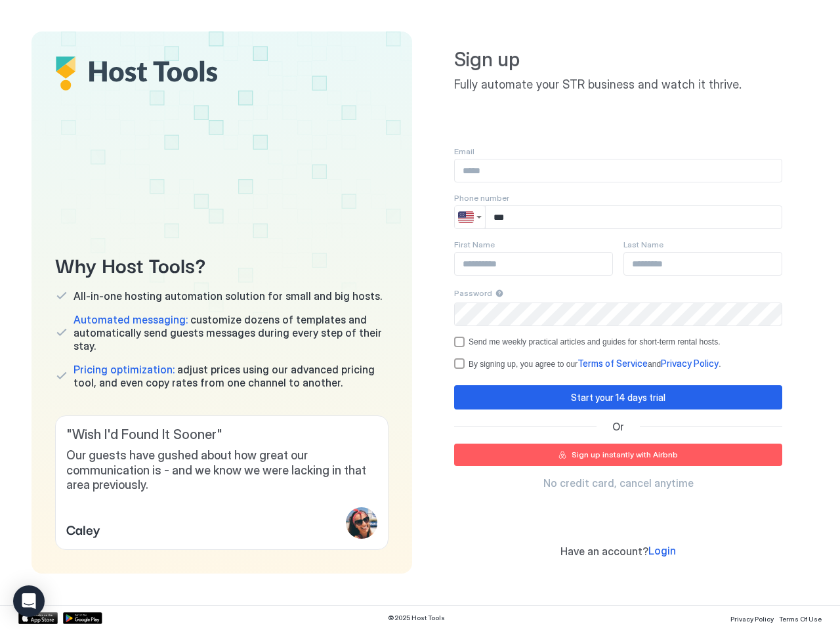  Describe the element at coordinates (222, 470) in the screenshot. I see `span: Our guests have gushed about how great our communication is - and we know we were lacking in that...` at that location.